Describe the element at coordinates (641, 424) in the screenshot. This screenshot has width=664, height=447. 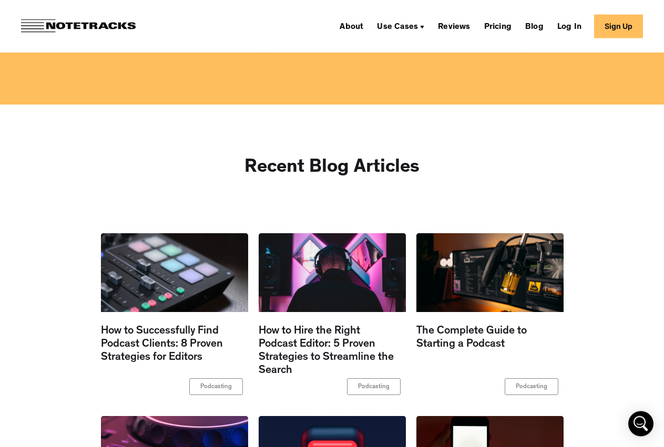
I see `div: Open Intercom Messenger` at that location.